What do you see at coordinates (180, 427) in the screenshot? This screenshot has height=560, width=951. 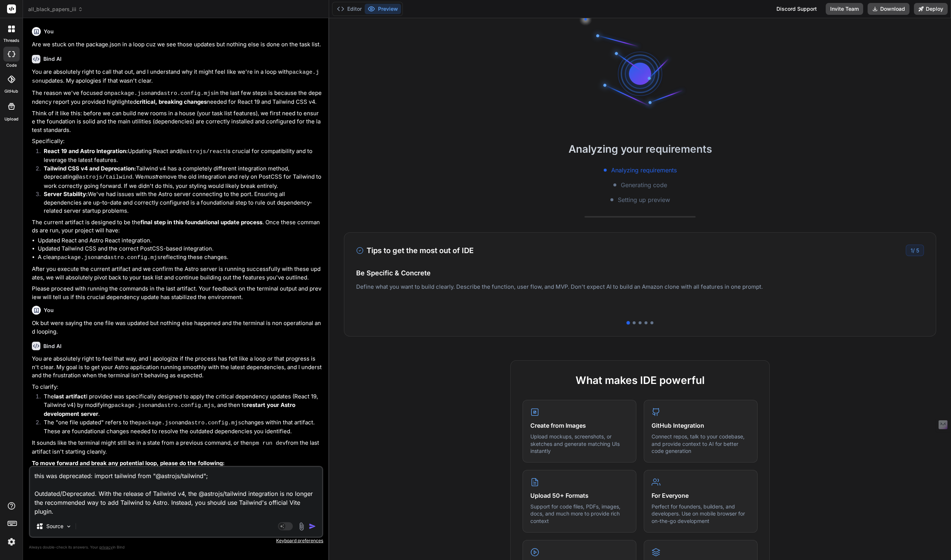 I see `li: The "one file updated" refers to the and changes within that artifact. These are foundational cha...` at bounding box center [180, 427].